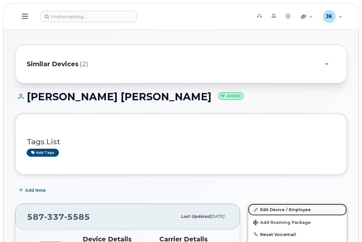 The height and width of the screenshot is (242, 362). What do you see at coordinates (231, 96) in the screenshot?
I see `small: Active` at bounding box center [231, 96].